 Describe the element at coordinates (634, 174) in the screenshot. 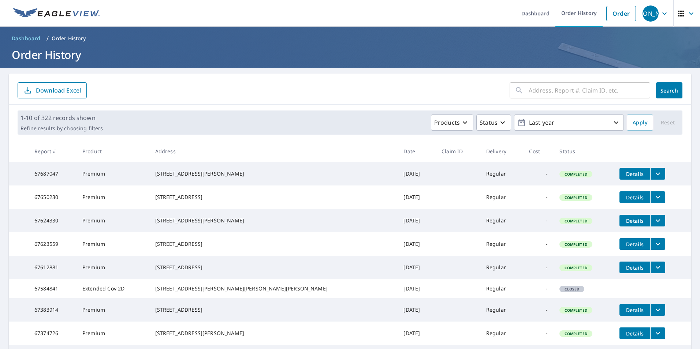

I see `button: detailsBtn-67687047` at that location.